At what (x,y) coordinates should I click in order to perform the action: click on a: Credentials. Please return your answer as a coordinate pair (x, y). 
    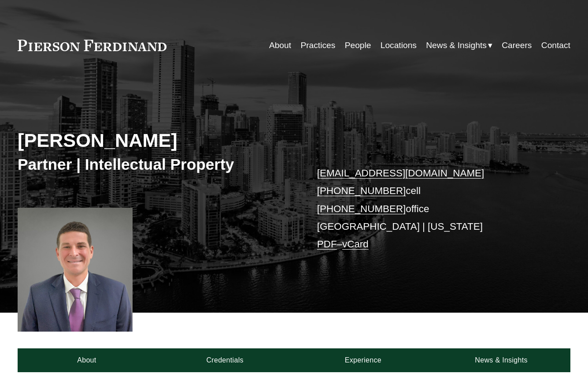
    Looking at the image, I should click on (225, 360).